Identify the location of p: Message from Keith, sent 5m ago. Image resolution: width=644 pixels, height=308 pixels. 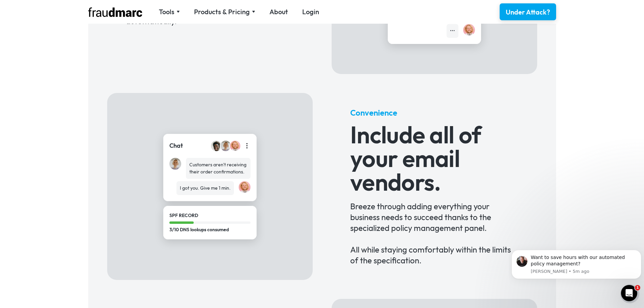
(75, 32).